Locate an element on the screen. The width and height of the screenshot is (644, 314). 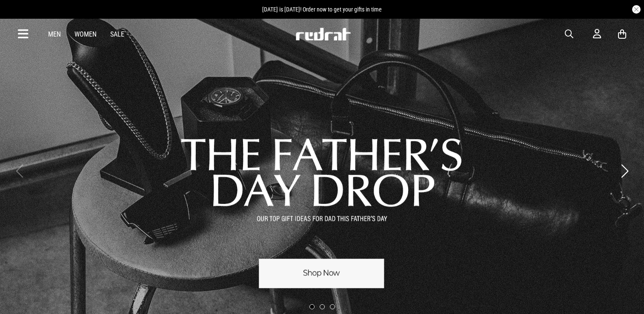
a: Sale is located at coordinates (117, 34).